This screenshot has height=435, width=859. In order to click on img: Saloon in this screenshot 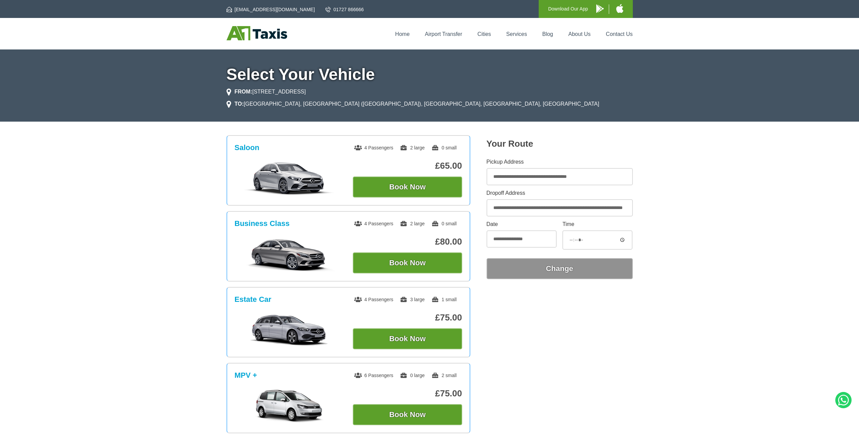, I will do `click(289, 178)`.